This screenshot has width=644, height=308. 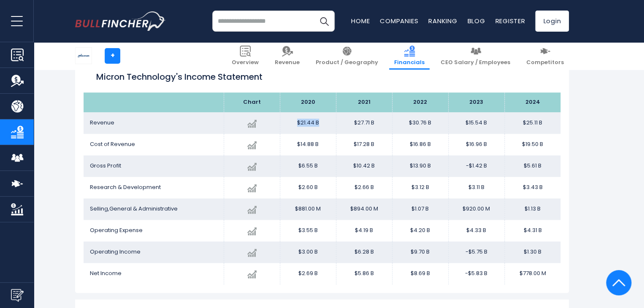 I want to click on span: Overview, so click(x=245, y=62).